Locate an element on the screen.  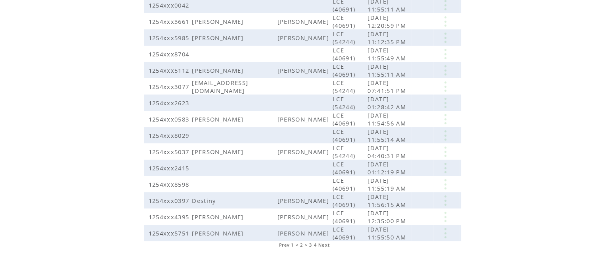
span: 1254xxx8704 is located at coordinates (170, 54).